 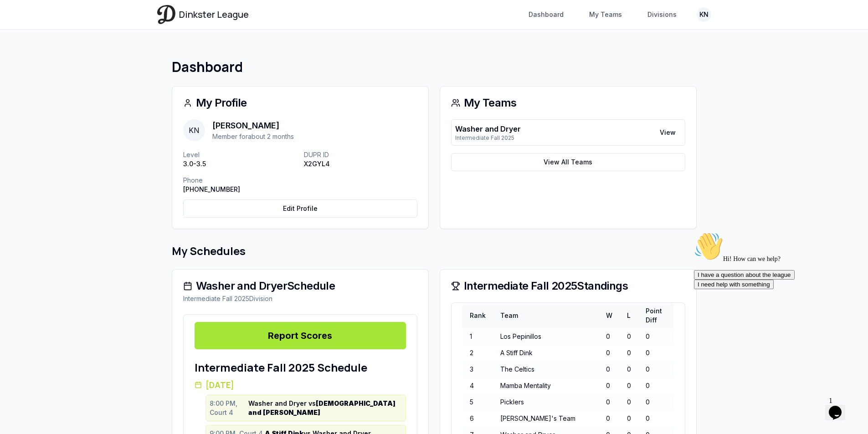 What do you see at coordinates (360, 164) in the screenshot?
I see `p: X2GYL4` at bounding box center [360, 164].